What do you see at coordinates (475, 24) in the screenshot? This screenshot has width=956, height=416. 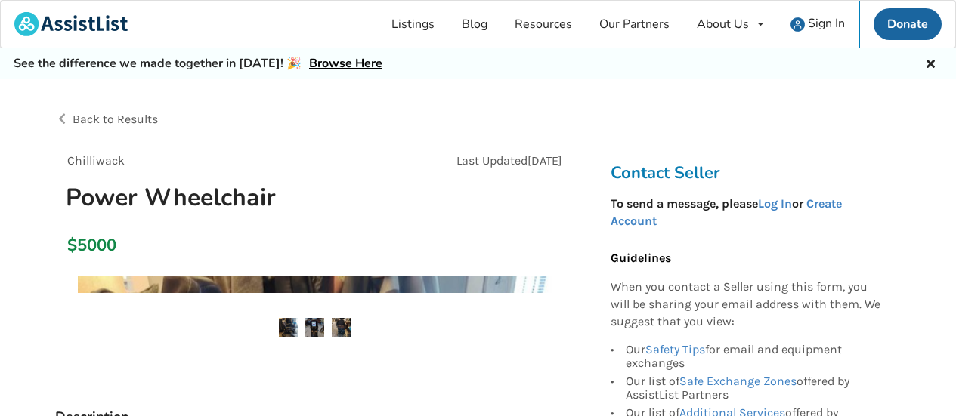 I see `a: Blog` at bounding box center [475, 24].